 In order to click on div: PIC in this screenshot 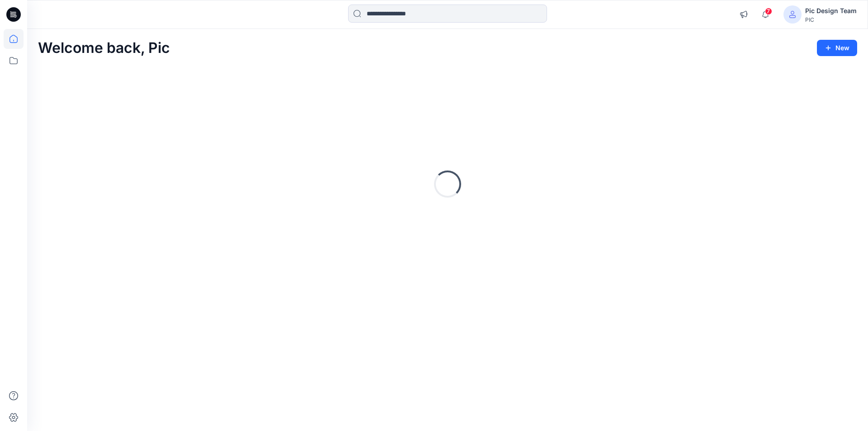, I will do `click(831, 19)`.